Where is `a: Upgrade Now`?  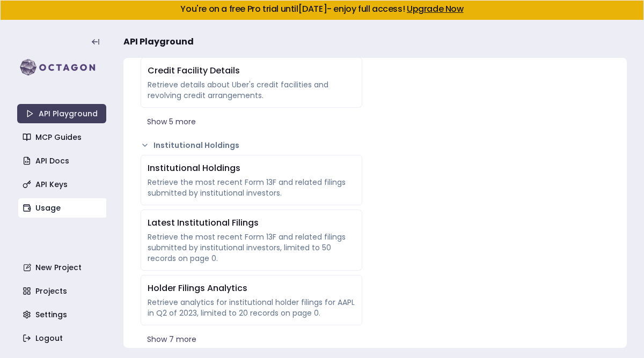 a: Upgrade Now is located at coordinates (435, 8).